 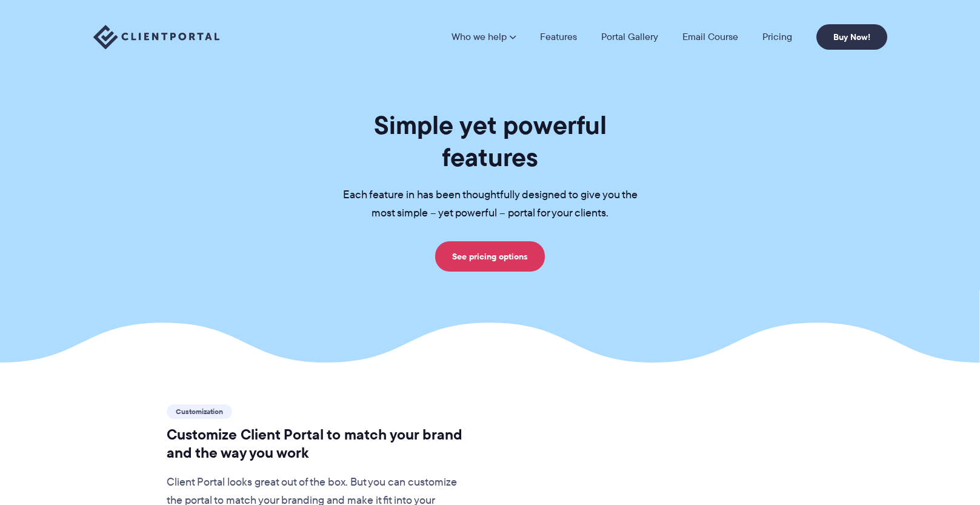 I want to click on a: Features, so click(x=558, y=37).